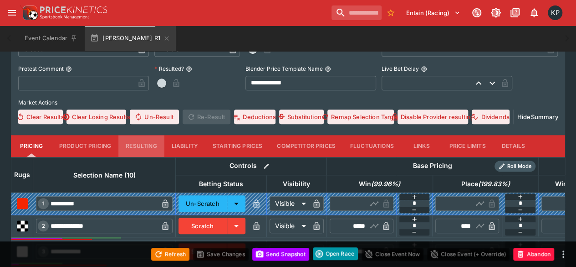 The image size is (576, 267). I want to click on em: ( 99.96 %), so click(386, 184).